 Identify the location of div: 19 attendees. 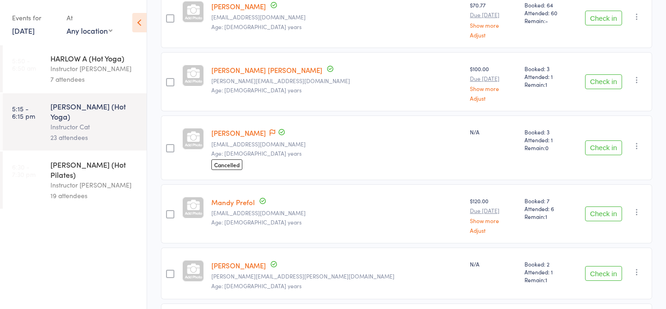
(94, 196).